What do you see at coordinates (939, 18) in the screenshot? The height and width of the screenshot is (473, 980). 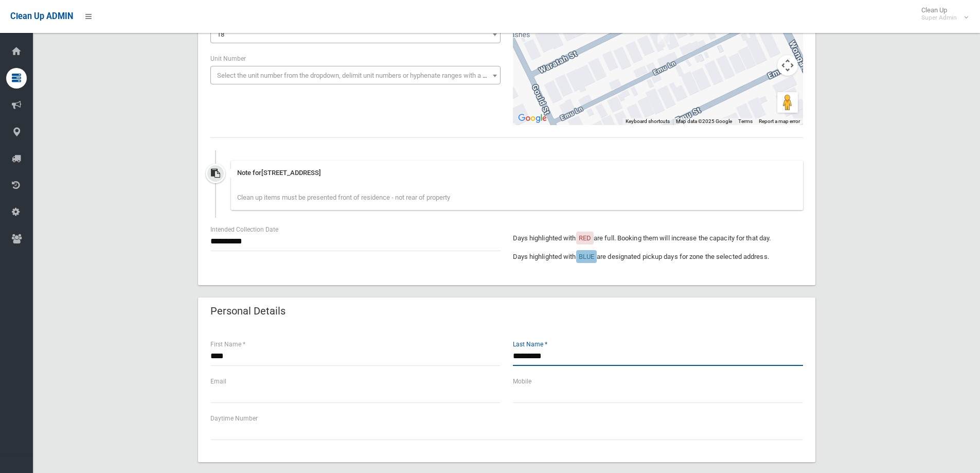 I see `small: Super Admin` at bounding box center [939, 18].